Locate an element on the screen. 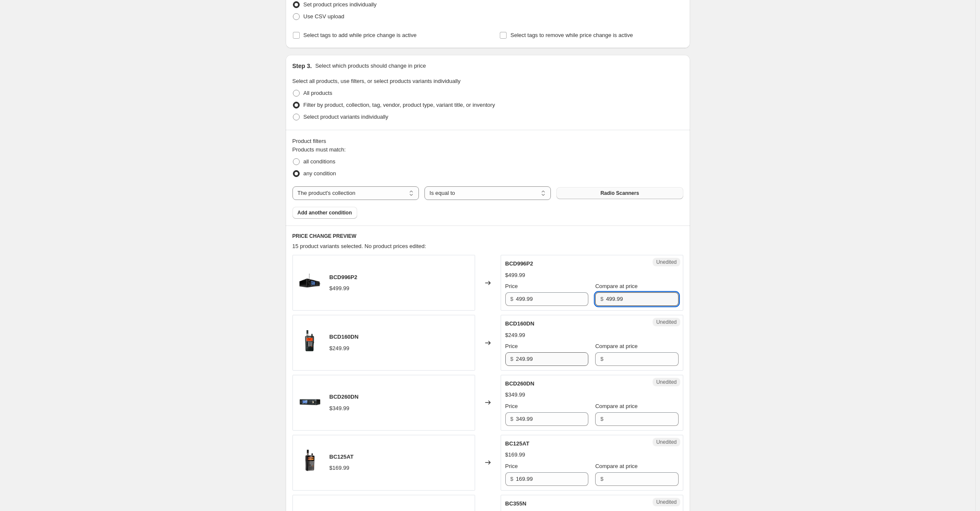 This screenshot has height=511, width=980. h6: PRICE CHANGE PREVIEW is located at coordinates (488, 236).